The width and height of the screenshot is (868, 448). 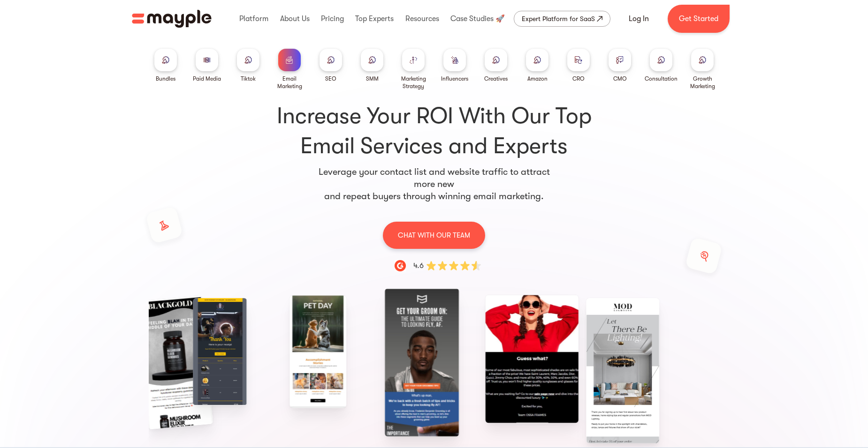 What do you see at coordinates (558, 19) in the screenshot?
I see `div: Expert Platform for SaaS` at bounding box center [558, 19].